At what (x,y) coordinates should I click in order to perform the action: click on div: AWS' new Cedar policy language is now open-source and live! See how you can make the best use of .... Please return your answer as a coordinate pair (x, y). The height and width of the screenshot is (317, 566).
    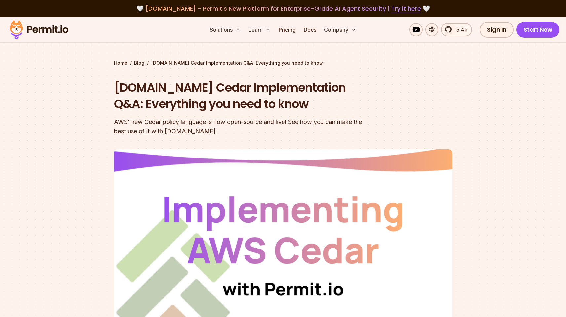
    Looking at the image, I should click on (241, 127).